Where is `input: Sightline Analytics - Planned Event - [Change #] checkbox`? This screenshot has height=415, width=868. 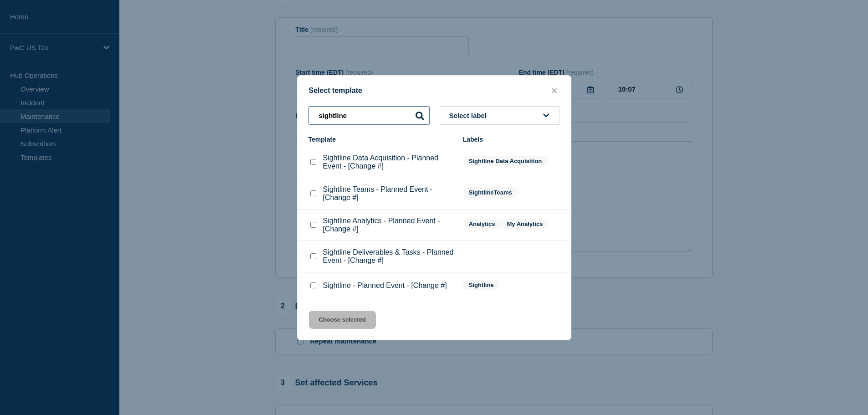
input: Sightline Analytics - Planned Event - [Change #] checkbox is located at coordinates (313, 225).